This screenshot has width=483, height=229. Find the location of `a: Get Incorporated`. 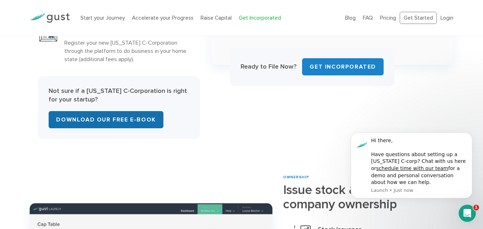

a: Get Incorporated is located at coordinates (260, 18).